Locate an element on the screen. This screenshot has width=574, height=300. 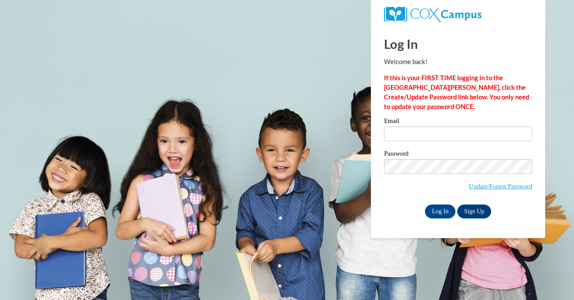
a: Update/Forgot Password is located at coordinates (501, 186).